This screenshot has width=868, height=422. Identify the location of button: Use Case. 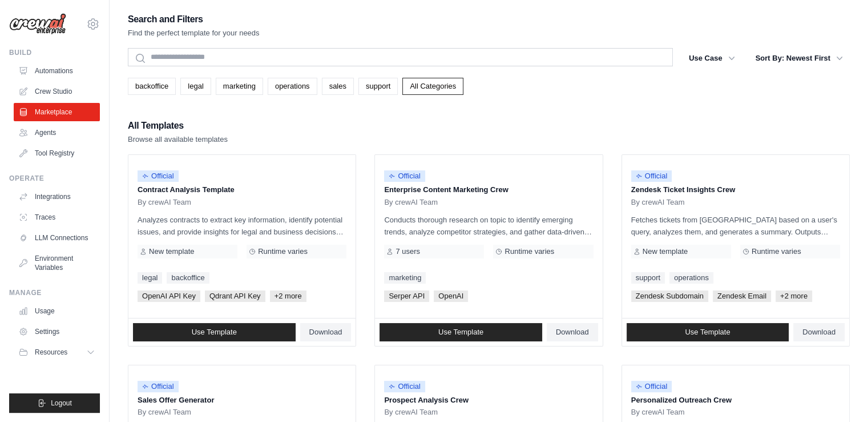
(712, 58).